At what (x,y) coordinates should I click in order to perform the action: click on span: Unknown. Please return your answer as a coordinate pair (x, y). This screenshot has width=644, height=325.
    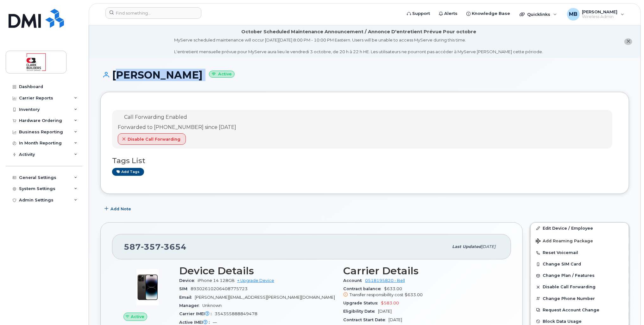
    Looking at the image, I should click on (212, 305).